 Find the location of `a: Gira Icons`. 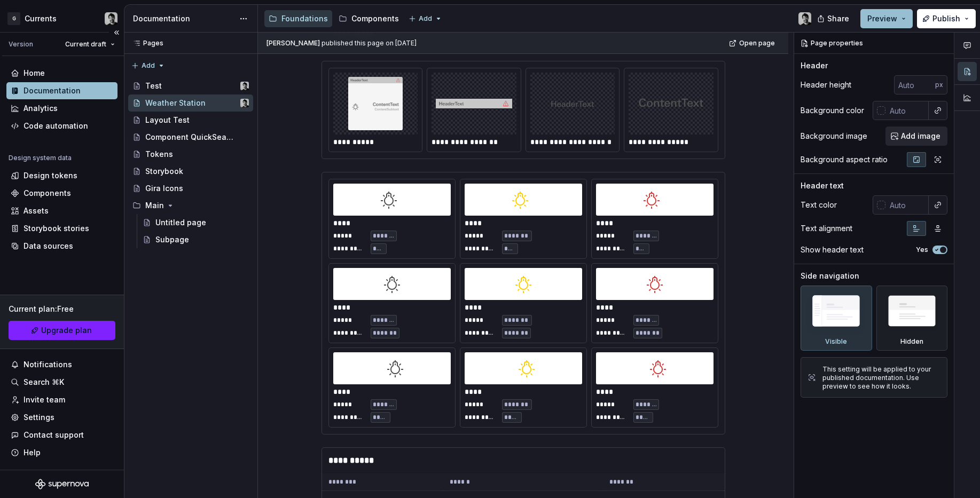

a: Gira Icons is located at coordinates (190, 188).